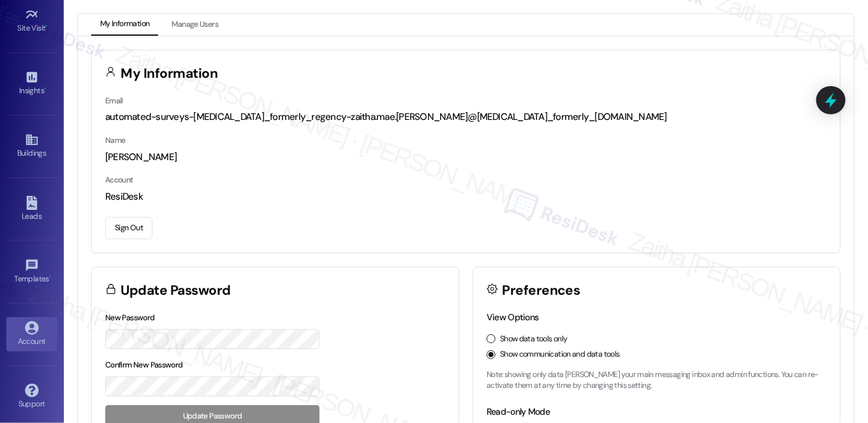 Image resolution: width=868 pixels, height=423 pixels. What do you see at coordinates (465, 196) in the screenshot?
I see `div: ResiDesk` at bounding box center [465, 196].